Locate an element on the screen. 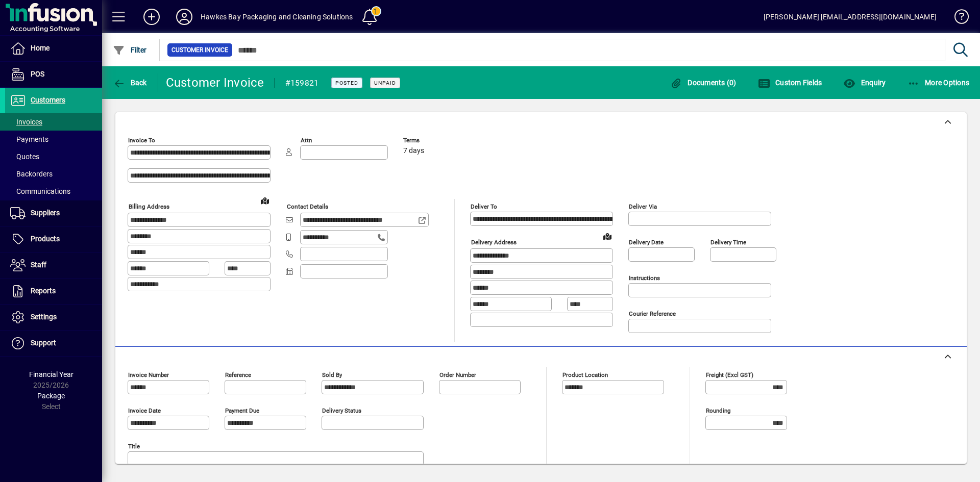  span: Documents (0) is located at coordinates (703, 83).